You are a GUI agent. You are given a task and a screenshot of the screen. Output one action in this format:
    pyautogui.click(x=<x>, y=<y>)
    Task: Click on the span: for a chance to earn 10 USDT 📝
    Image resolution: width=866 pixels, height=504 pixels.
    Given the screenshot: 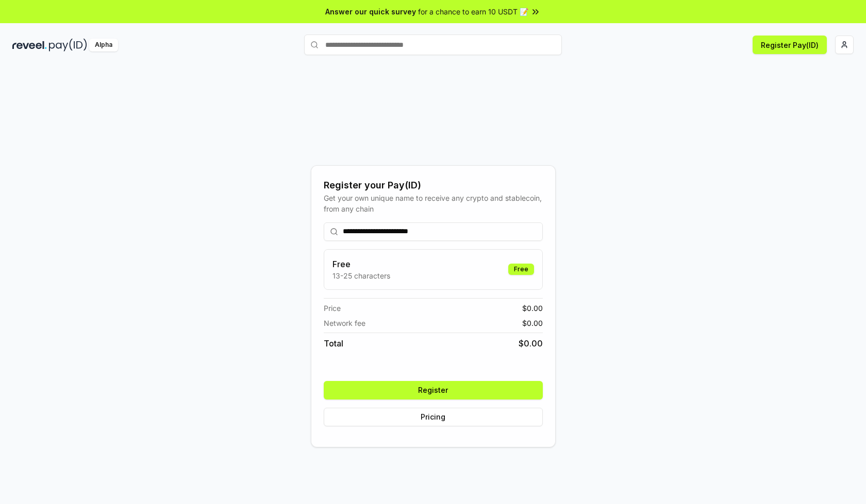 What is the action you would take?
    pyautogui.click(x=473, y=11)
    